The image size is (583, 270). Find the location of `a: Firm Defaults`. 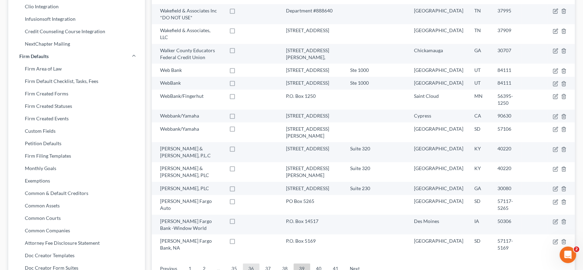

a: Firm Defaults is located at coordinates (77, 56).